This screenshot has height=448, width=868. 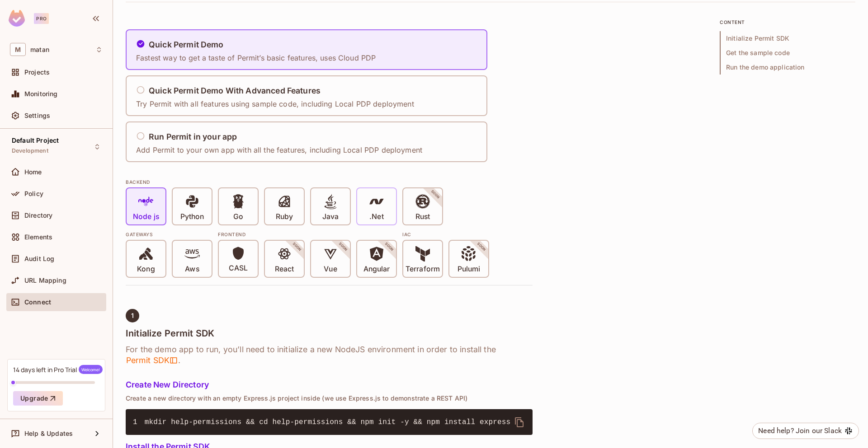 I want to click on p: Angular, so click(x=377, y=269).